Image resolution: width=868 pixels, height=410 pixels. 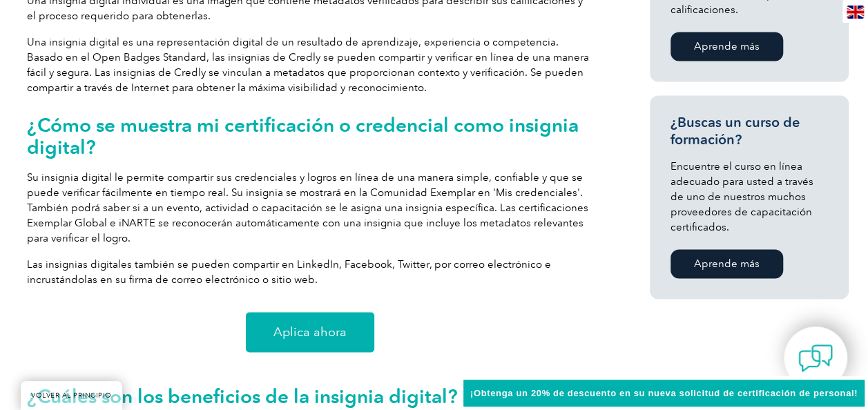 What do you see at coordinates (310, 208) in the screenshot?
I see `p: Su insignia digital le permite compartir sus credenciales y logros en línea de una manera simple,...` at bounding box center [310, 208].